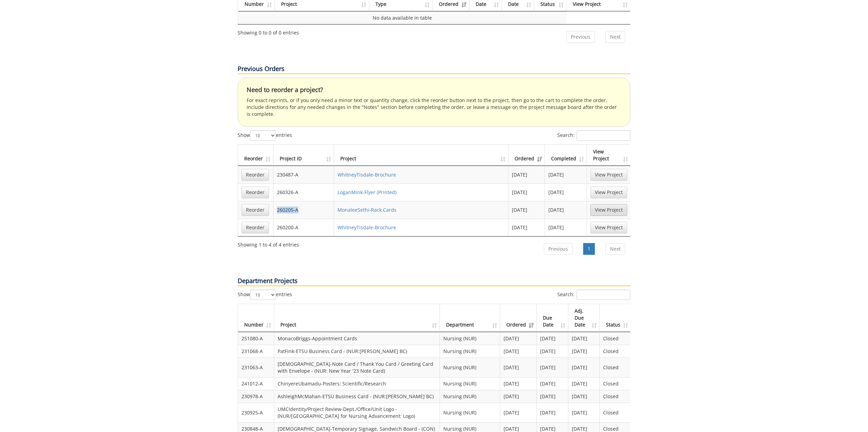  Describe the element at coordinates (367, 192) in the screenshot. I see `a: LoganMink-Flyer (Printed)` at that location.